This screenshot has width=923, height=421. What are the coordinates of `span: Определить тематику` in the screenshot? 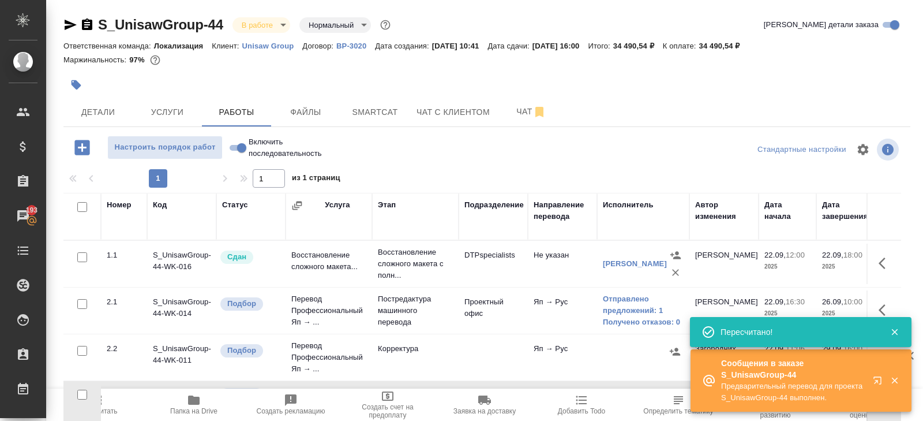 It's located at (678, 411).